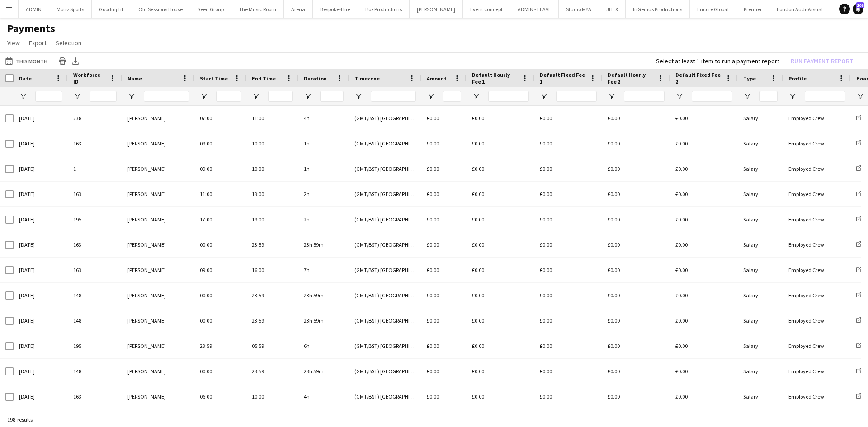 This screenshot has width=868, height=427. Describe the element at coordinates (25, 78) in the screenshot. I see `span: Date` at that location.